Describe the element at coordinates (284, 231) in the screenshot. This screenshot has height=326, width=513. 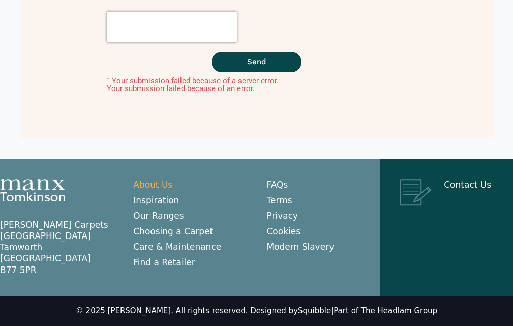
I see `a: Cookies` at that location.